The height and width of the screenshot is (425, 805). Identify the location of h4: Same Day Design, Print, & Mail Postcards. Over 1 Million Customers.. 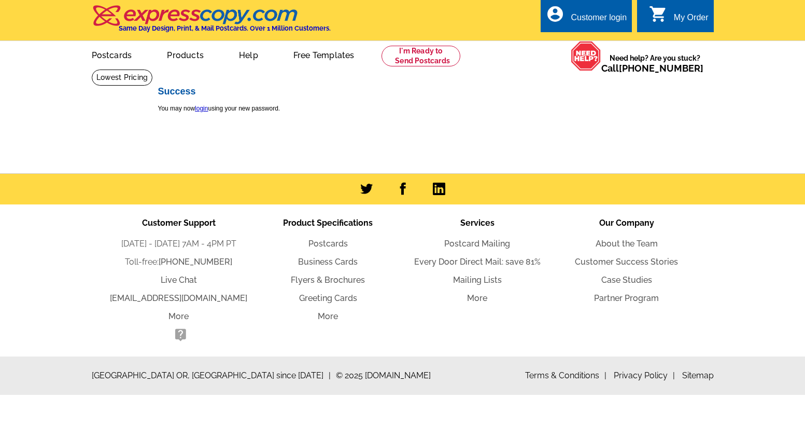
(224, 28).